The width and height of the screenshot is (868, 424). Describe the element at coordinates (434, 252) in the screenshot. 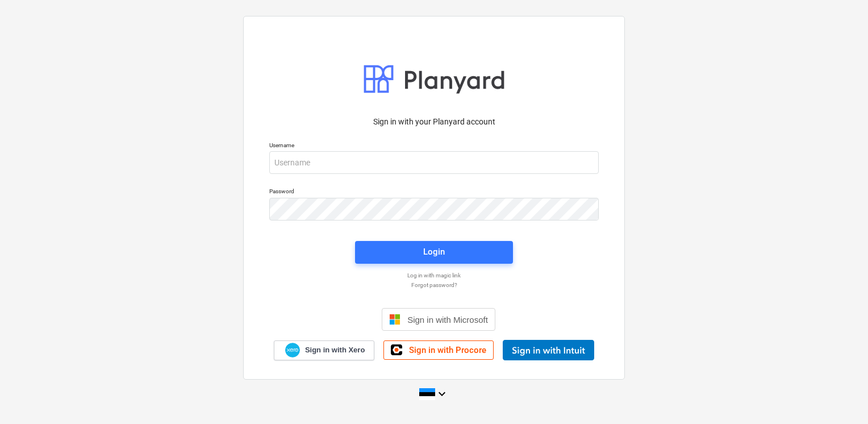

I see `button: Login` at that location.